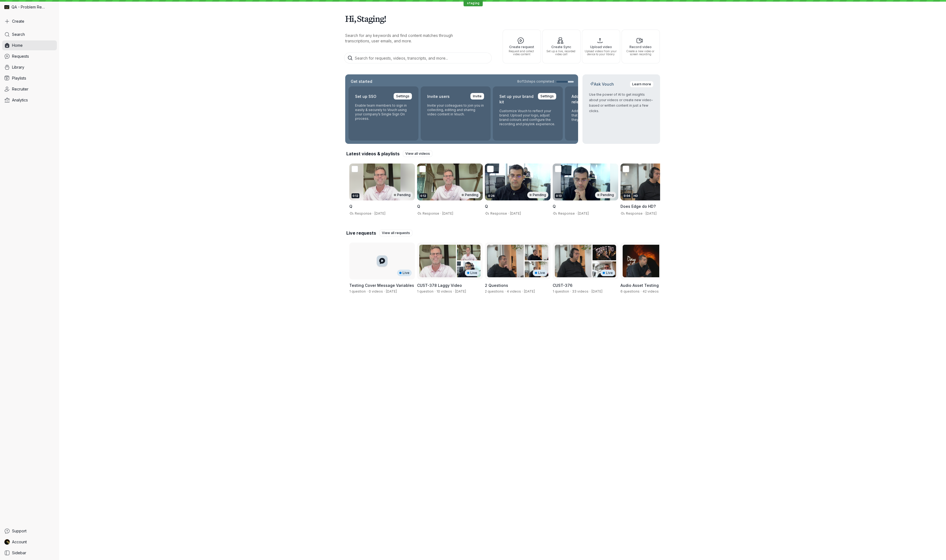 The image size is (946, 560). What do you see at coordinates (641, 84) in the screenshot?
I see `a: Learn more` at bounding box center [641, 84].